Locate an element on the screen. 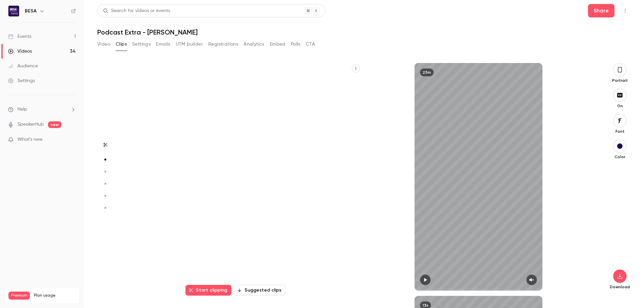 The width and height of the screenshot is (644, 308). div: Events is located at coordinates (19, 37).